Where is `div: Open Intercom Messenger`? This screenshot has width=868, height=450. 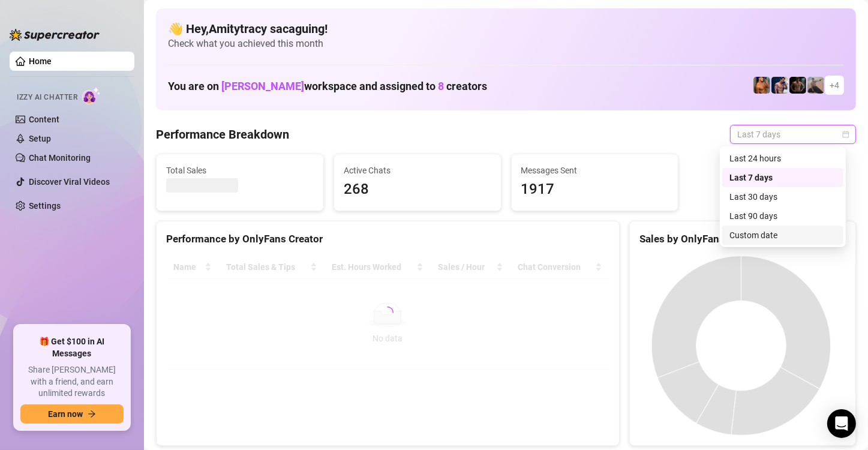
div: Open Intercom Messenger is located at coordinates (842, 424).